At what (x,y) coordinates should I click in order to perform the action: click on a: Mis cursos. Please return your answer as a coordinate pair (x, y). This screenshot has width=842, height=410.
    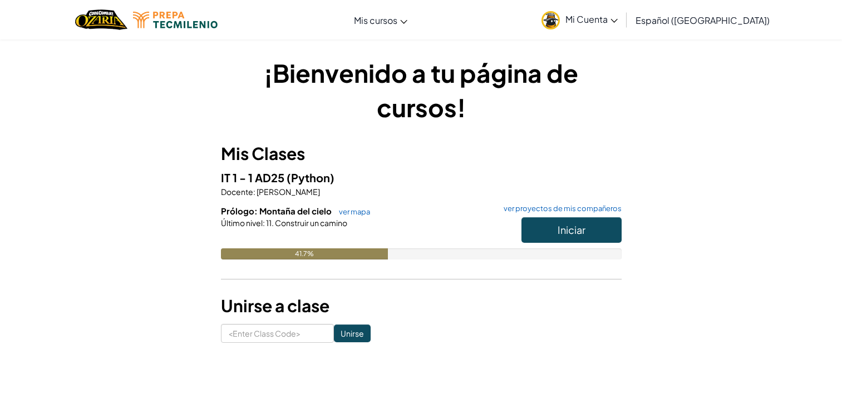
    Looking at the image, I should click on (380, 20).